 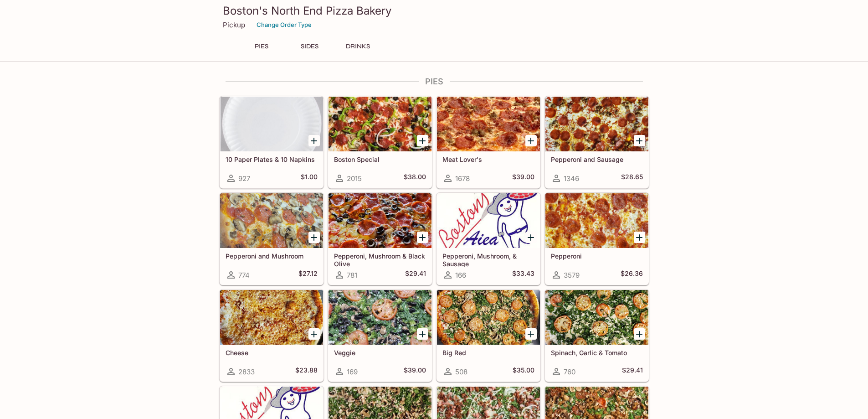 What do you see at coordinates (309, 178) in the screenshot?
I see `h5: $1.00` at bounding box center [309, 178].